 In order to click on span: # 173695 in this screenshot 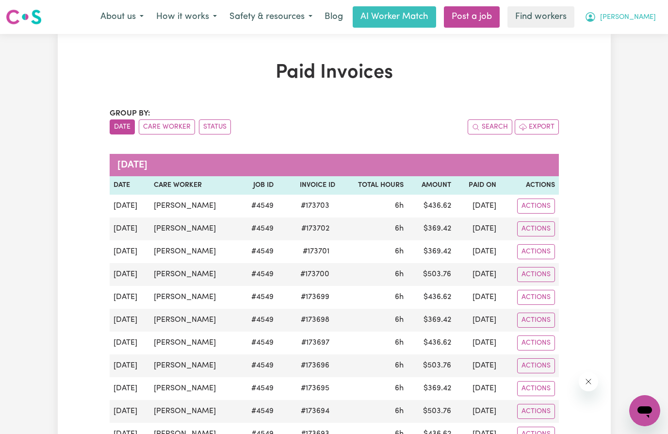, I will do `click(315, 388)`.